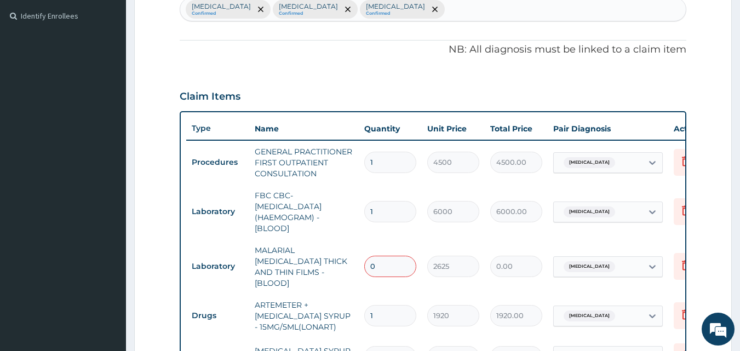  I want to click on th: Total Price, so click(516, 129).